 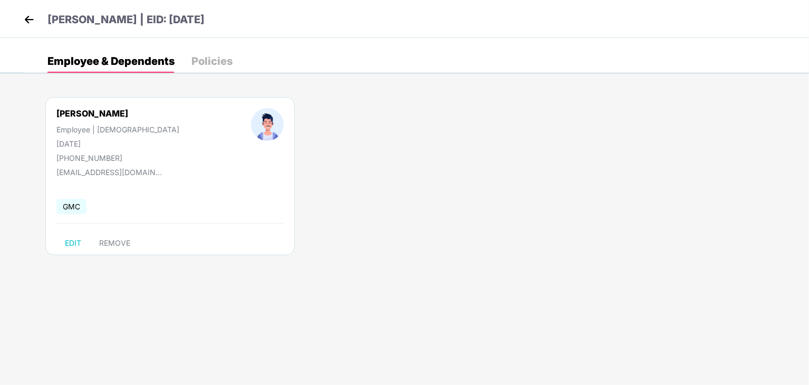 What do you see at coordinates (73, 243) in the screenshot?
I see `button: EDIT` at bounding box center [73, 243].